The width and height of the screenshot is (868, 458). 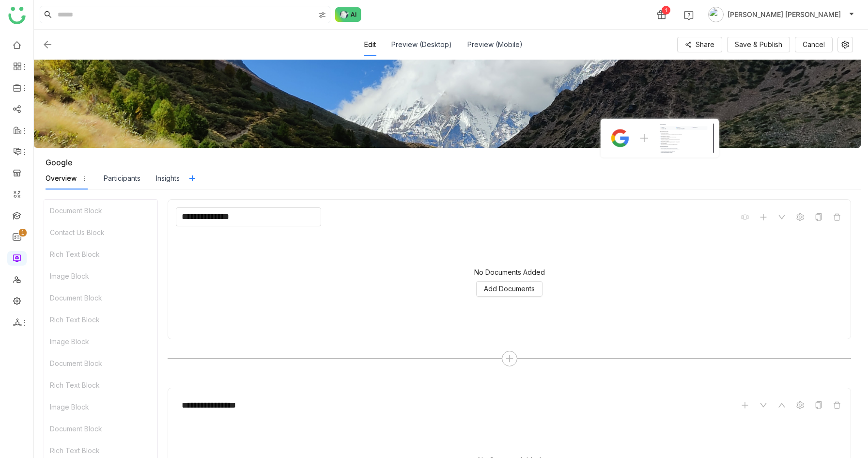 What do you see at coordinates (322, 15) in the screenshot?
I see `img: search-type.svg` at bounding box center [322, 15].